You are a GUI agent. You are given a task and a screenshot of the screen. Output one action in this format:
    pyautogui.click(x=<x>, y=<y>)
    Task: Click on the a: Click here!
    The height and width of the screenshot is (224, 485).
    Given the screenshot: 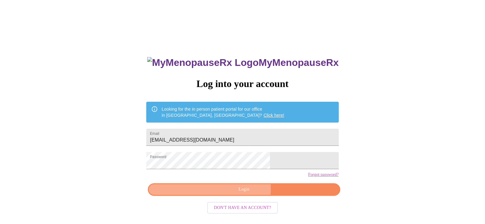 What is the action you would take?
    pyautogui.click(x=274, y=115)
    